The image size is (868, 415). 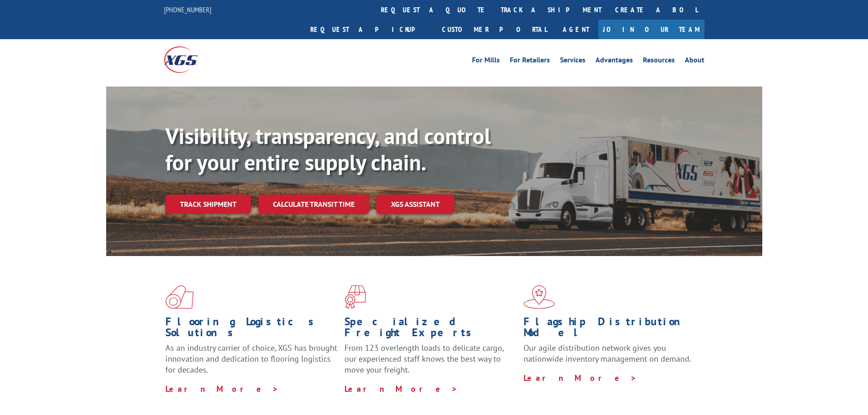 I want to click on img: xgs-icon-total-supply-chain-intelligence-red, so click(x=180, y=297).